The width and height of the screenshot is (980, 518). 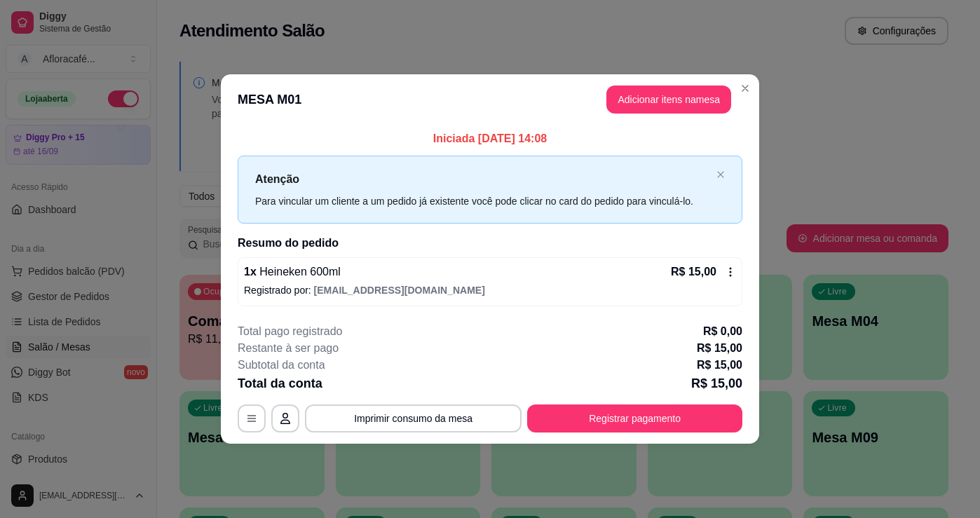 I want to click on button: Adicionar itens namesa, so click(x=669, y=100).